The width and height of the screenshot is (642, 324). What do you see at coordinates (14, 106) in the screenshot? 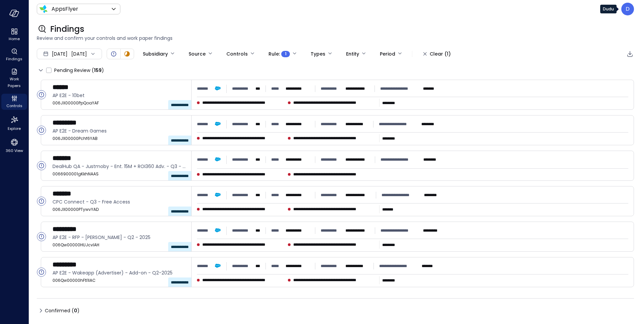
I see `span: Controls` at bounding box center [14, 106].